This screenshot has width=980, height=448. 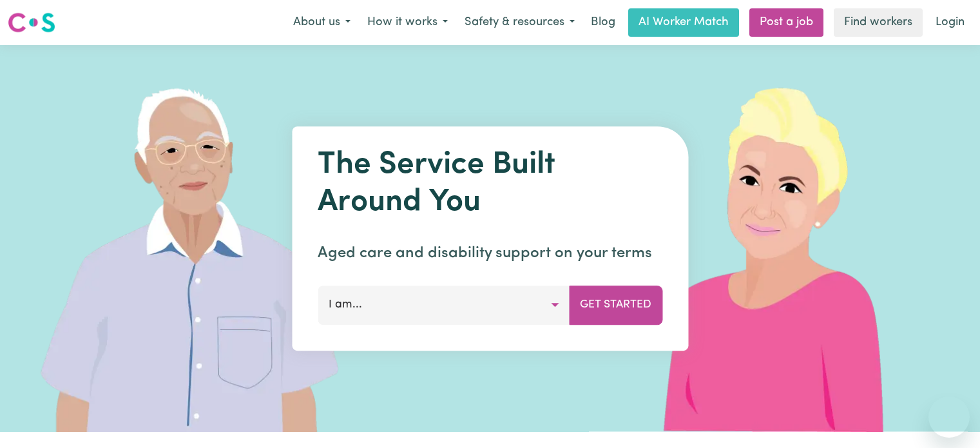 What do you see at coordinates (603, 22) in the screenshot?
I see `a: Blog` at bounding box center [603, 22].